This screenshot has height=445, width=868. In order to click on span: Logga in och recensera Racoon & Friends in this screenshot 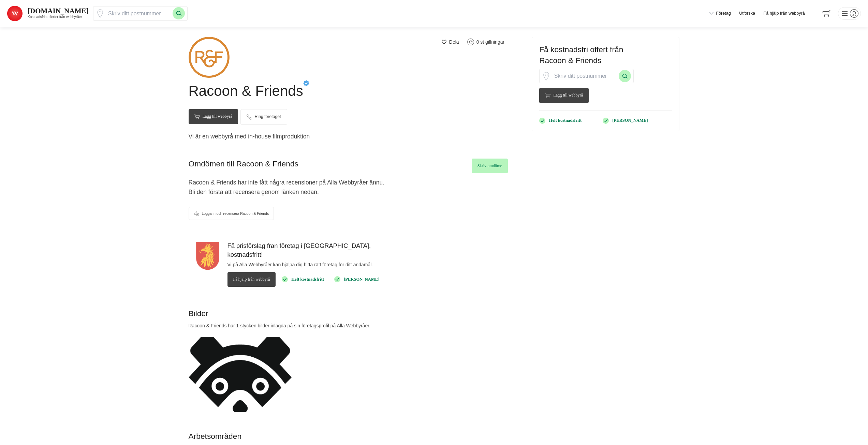, I will do `click(236, 214)`.